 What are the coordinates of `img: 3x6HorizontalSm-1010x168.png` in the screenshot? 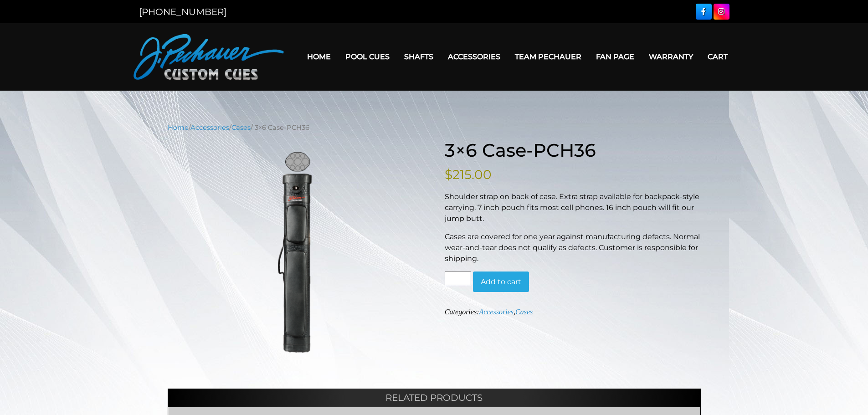 It's located at (296, 254).